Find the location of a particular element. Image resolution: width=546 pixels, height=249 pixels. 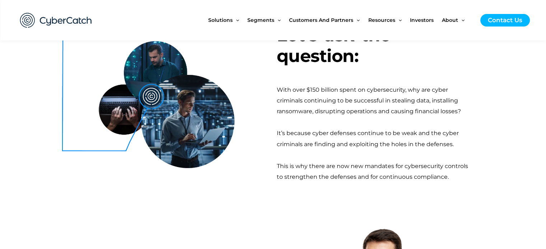

nav: Site Navigation: New Main Menu is located at coordinates (341, 20).